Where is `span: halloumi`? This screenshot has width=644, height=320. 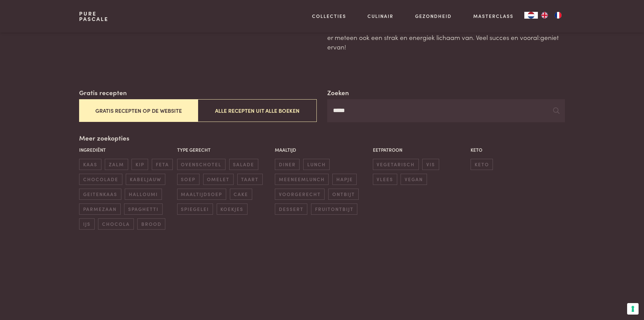 span: halloumi is located at coordinates (142, 194).